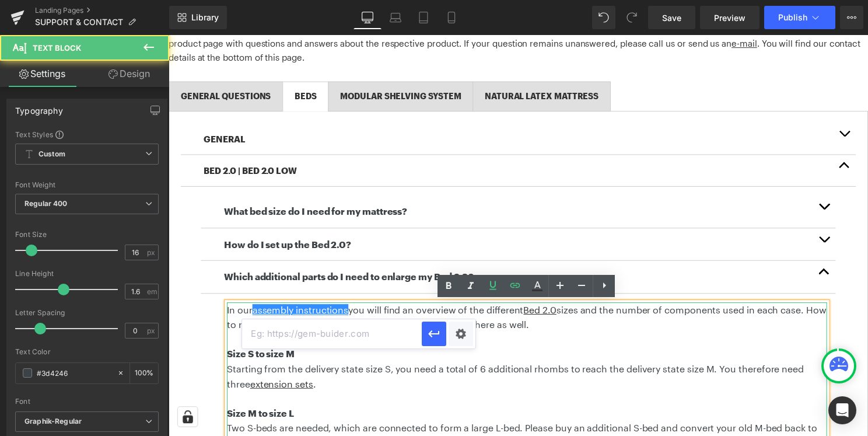 The height and width of the screenshot is (436, 868). I want to click on div: GENERAL QUESTIONS, so click(57, 62).